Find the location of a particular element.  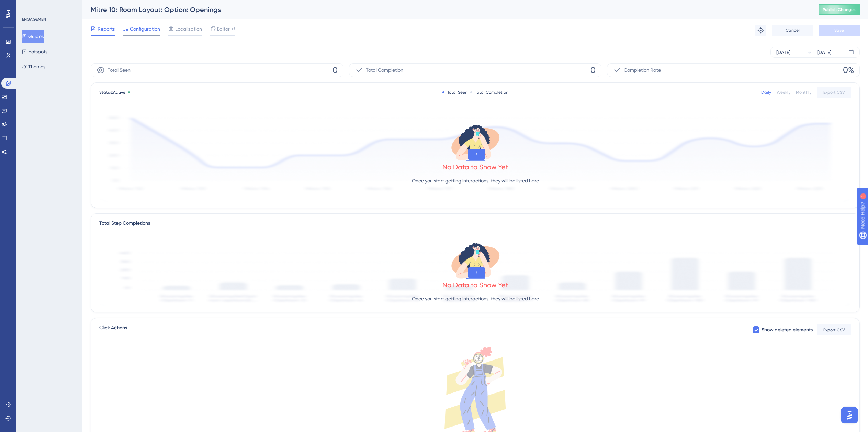

img: launcher-image-alternative-text is located at coordinates (10, 10).